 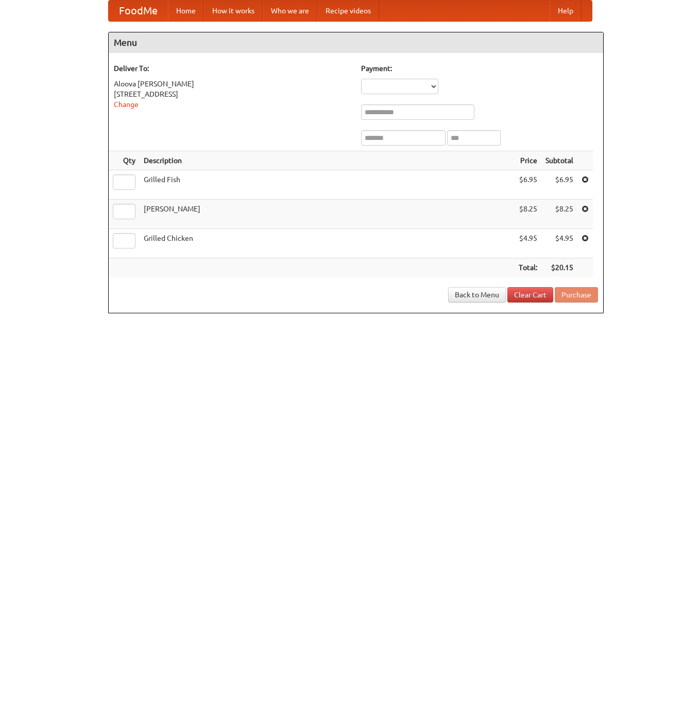 What do you see at coordinates (528, 267) in the screenshot?
I see `th: Total:` at bounding box center [528, 267].